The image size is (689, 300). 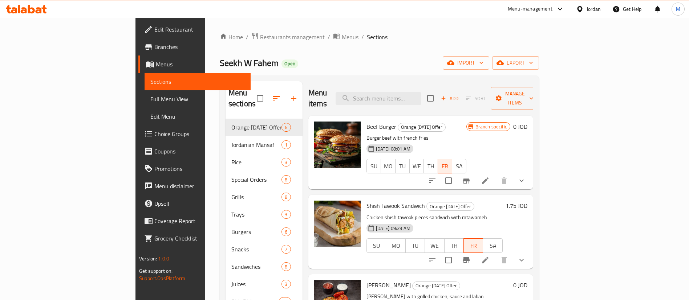 What do you see at coordinates (515, 98) in the screenshot?
I see `button: Manage items` at bounding box center [515, 98].